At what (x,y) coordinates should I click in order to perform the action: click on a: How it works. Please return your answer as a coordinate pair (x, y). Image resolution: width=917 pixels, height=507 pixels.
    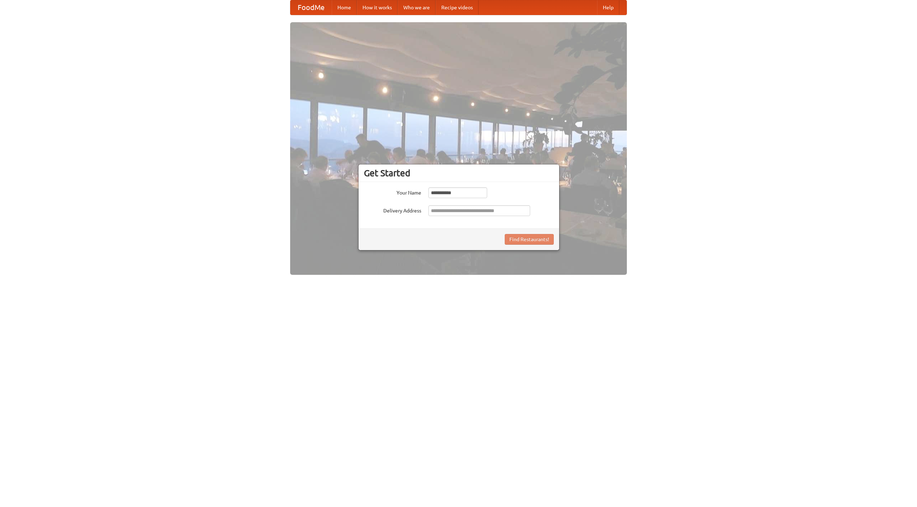
    Looking at the image, I should click on (377, 8).